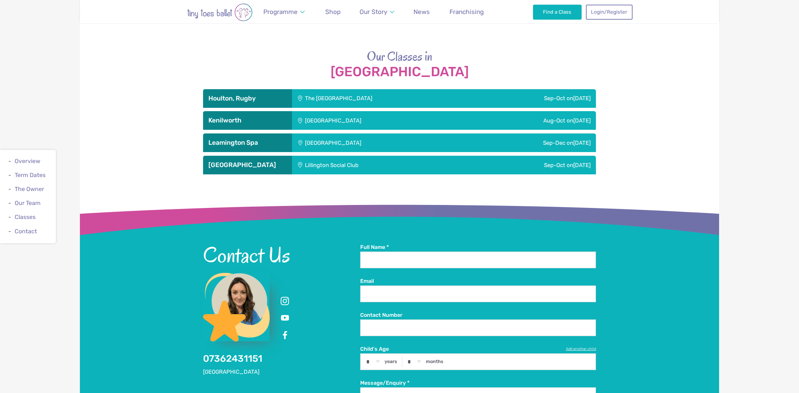  Describe the element at coordinates (233, 358) in the screenshot. I see `a: 07362431151` at that location.